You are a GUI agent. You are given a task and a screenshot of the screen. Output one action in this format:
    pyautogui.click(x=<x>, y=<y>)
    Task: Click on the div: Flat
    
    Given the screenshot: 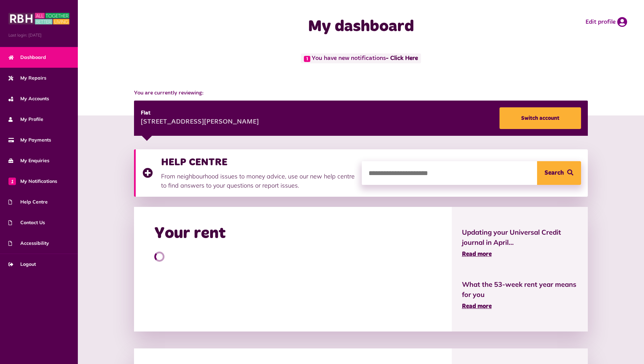 What is the action you would take?
    pyautogui.click(x=200, y=113)
    